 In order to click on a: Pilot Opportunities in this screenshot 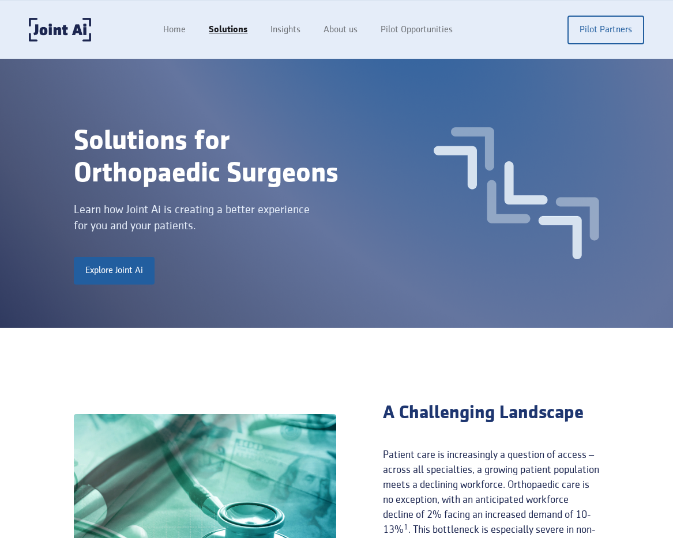, I will do `click(416, 30)`.